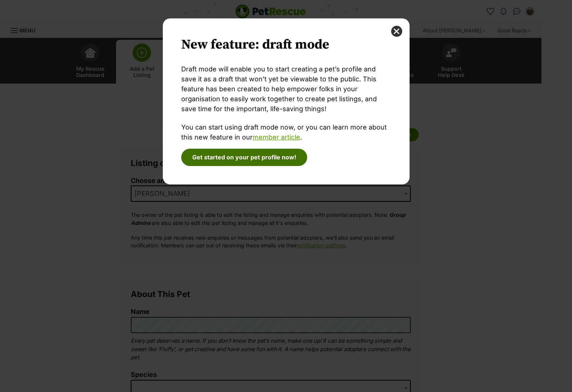 Image resolution: width=572 pixels, height=392 pixels. Describe the element at coordinates (276, 137) in the screenshot. I see `a: member article` at that location.